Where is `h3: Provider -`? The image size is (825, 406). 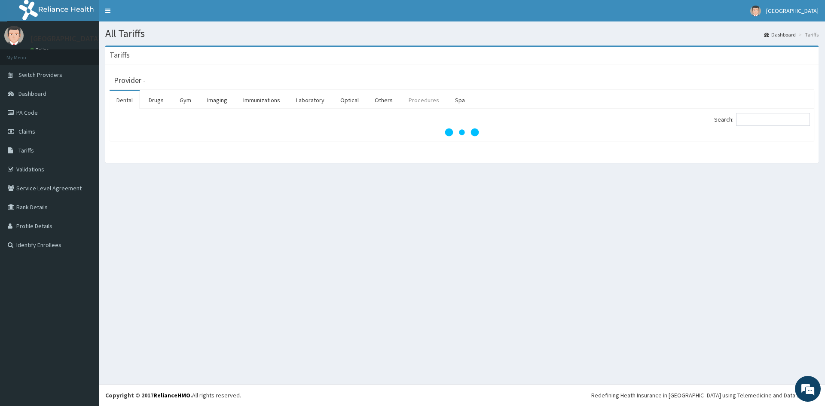 h3: Provider - is located at coordinates (130, 80).